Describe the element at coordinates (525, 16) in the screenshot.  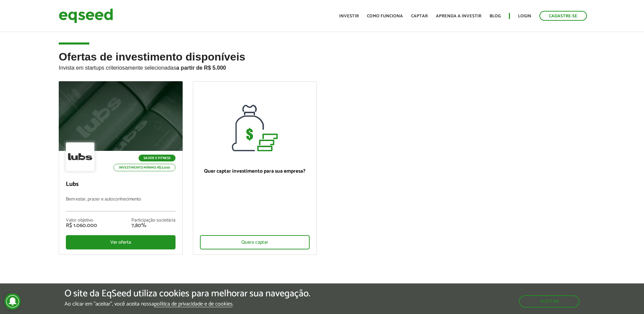
I see `a: Login` at that location.